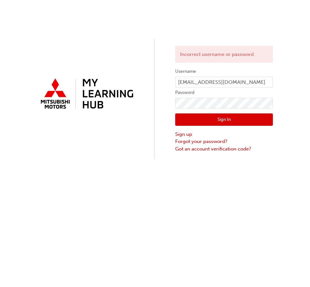  I want to click on input: Username, so click(224, 82).